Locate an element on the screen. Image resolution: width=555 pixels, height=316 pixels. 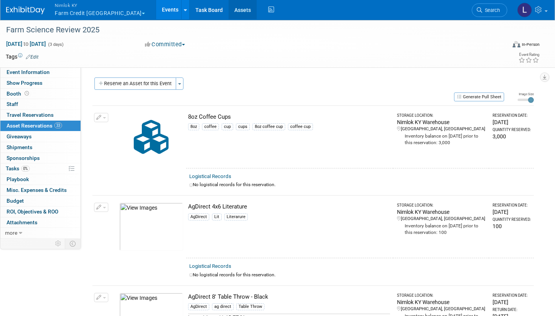
img: Luc Schaefer is located at coordinates (525, 10).